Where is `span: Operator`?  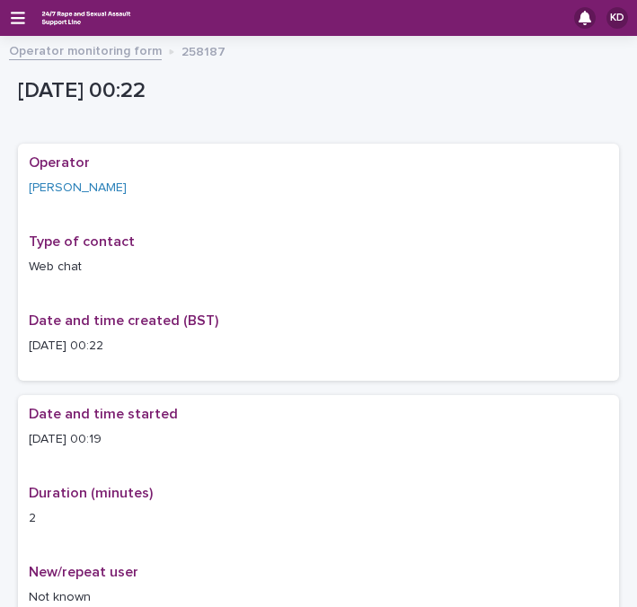 span: Operator is located at coordinates (59, 163).